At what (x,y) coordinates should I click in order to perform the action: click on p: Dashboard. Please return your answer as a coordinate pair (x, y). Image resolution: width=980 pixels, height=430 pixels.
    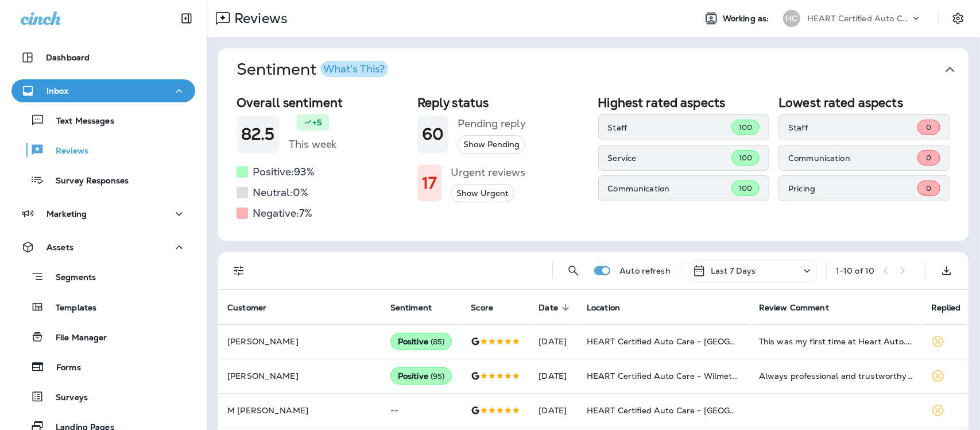
    Looking at the image, I should click on (68, 58).